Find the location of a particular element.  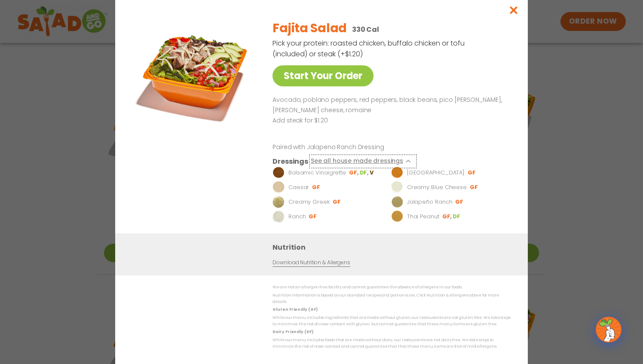

strong: Dairy Friendly (DF) is located at coordinates (293, 332).